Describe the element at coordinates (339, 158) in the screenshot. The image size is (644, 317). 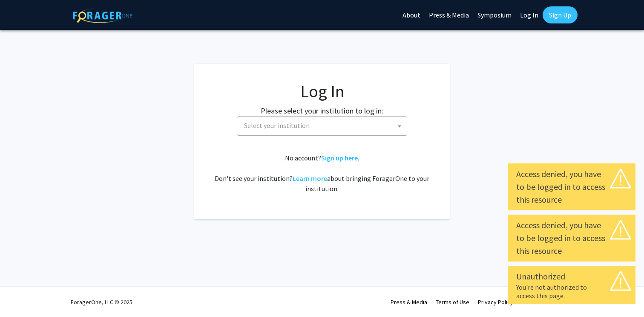
I see `a: Sign up here` at that location.